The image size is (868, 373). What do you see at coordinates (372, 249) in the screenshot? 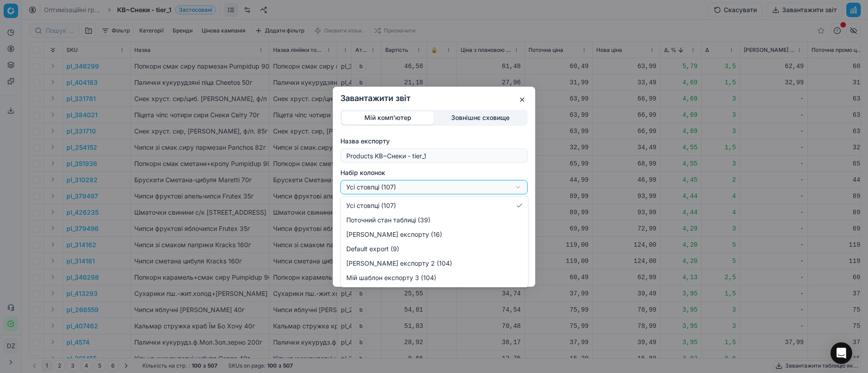
I see `span: Default export (9)` at bounding box center [372, 249].